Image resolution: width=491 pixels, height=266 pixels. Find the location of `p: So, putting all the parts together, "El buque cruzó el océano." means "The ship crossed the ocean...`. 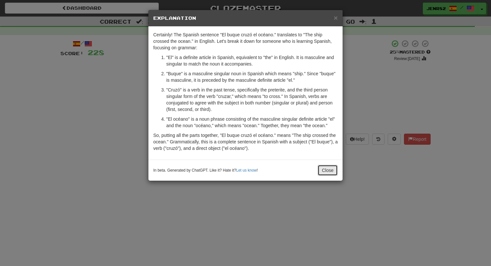

p: So, putting all the parts together, "El buque cruzó el océano." means "The ship crossed the ocean... is located at coordinates (245, 142).